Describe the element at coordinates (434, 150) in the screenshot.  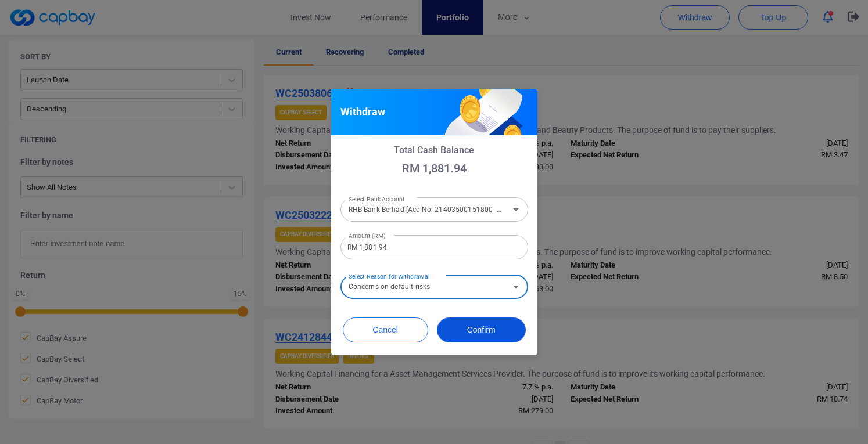
I see `p: Total Cash Balance` at that location.